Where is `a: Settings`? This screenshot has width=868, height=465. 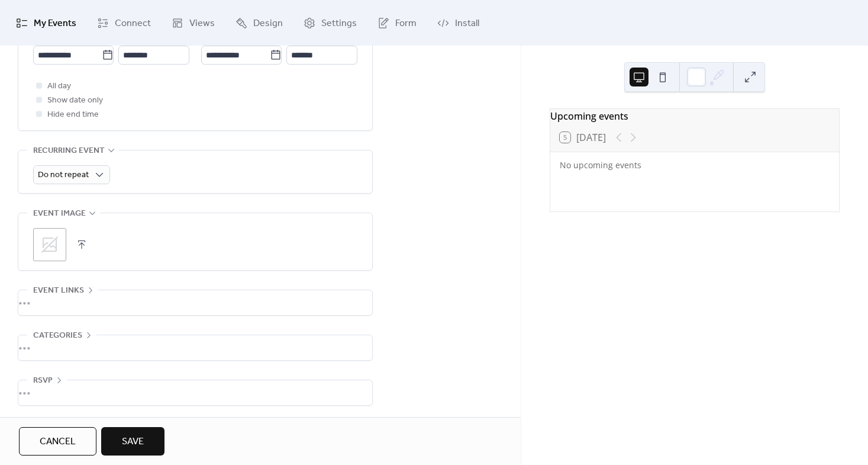 a: Settings is located at coordinates (331, 23).